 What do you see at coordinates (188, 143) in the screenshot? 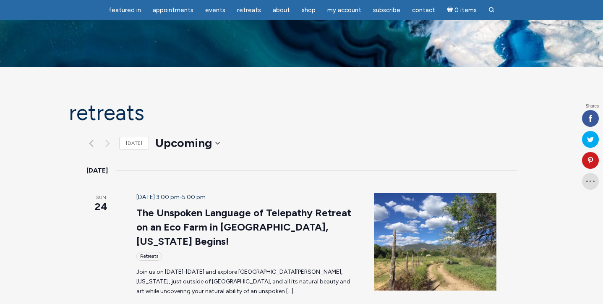
I see `button: Upcoming` at bounding box center [188, 143].